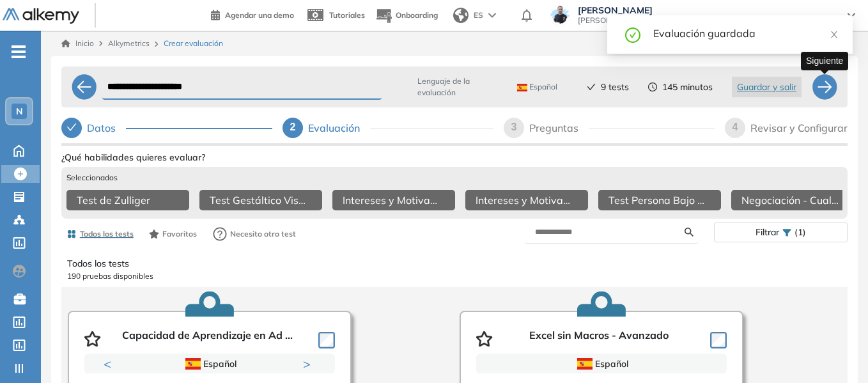 The height and width of the screenshot is (383, 868). What do you see at coordinates (339, 128) in the screenshot?
I see `div: Evaluación` at bounding box center [339, 128].